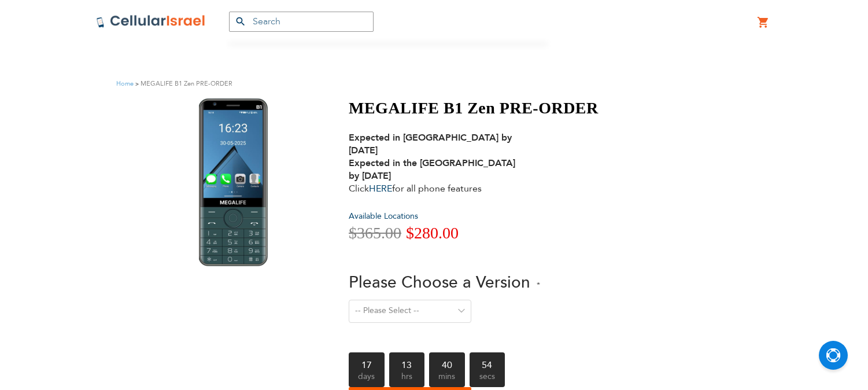 This screenshot has height=390, width=868. I want to click on span: secs, so click(487, 378).